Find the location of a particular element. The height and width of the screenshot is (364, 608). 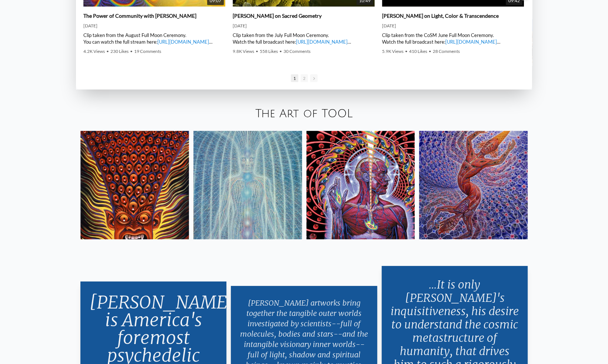

span: 9.8K Views is located at coordinates (244, 51).